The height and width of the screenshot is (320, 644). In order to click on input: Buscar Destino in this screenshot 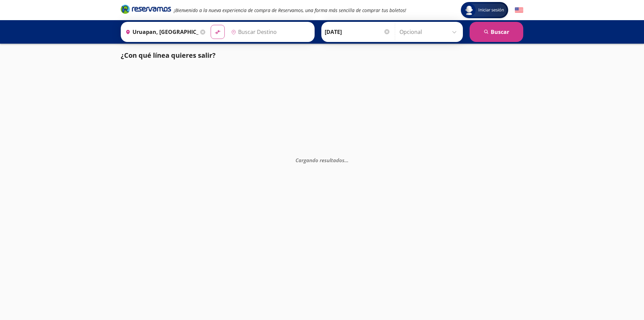, I will do `click(270, 32)`.